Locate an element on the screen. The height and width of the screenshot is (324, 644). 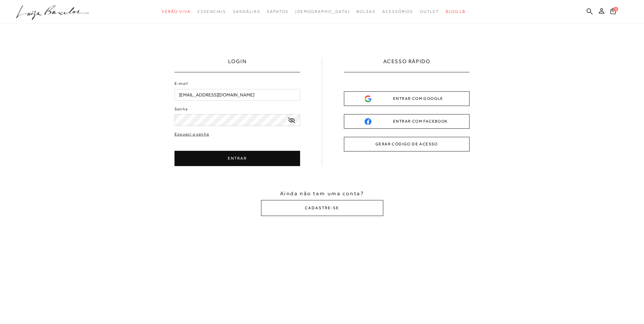
input: E-mail is located at coordinates (237, 95).